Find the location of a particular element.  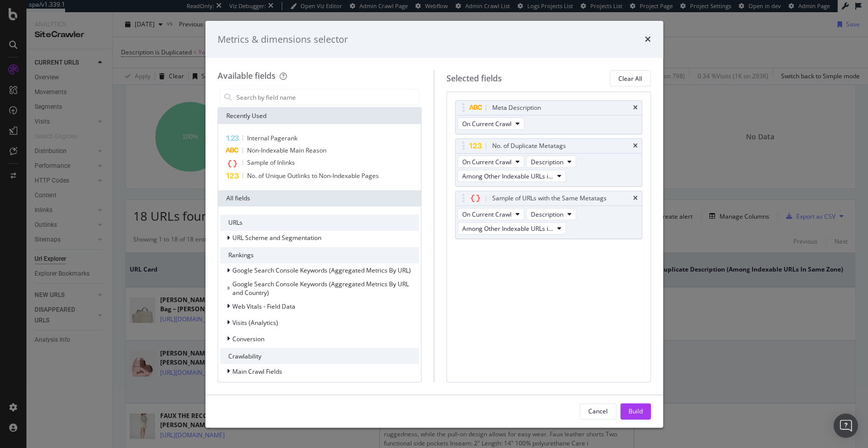

div: Clear All is located at coordinates (630, 78).